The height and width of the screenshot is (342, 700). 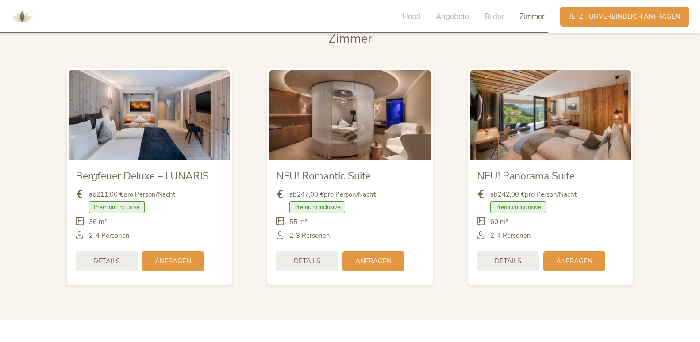 What do you see at coordinates (323, 176) in the screenshot?
I see `span: NEU! Romantic Suite` at bounding box center [323, 176].